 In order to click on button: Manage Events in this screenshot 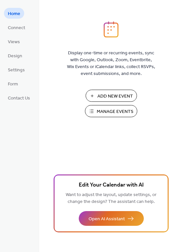, I will do `click(111, 111)`.